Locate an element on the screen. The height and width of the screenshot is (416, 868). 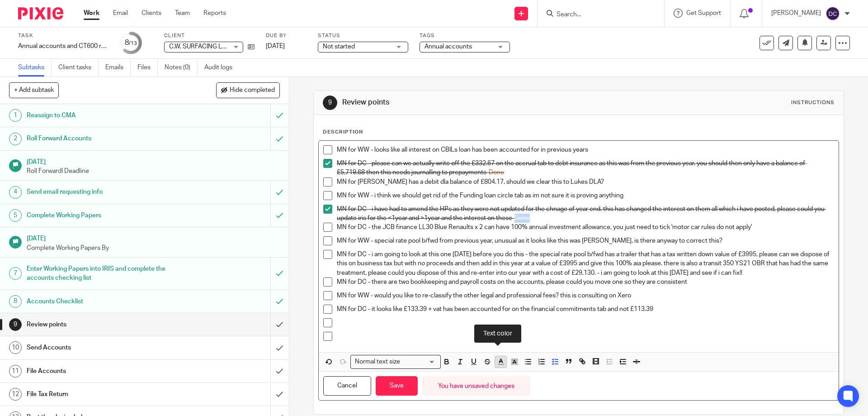
p: Description is located at coordinates (343, 132).